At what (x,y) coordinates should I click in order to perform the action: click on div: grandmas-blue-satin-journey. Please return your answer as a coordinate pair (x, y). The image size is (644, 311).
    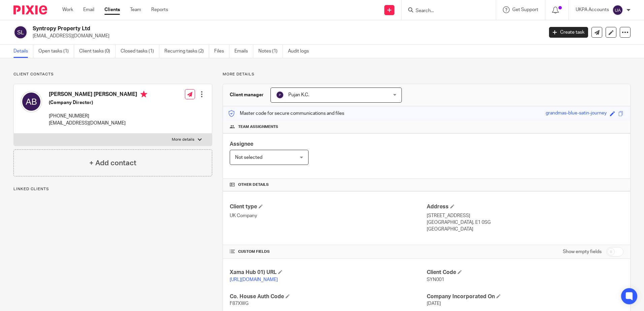
    Looking at the image, I should click on (576, 114).